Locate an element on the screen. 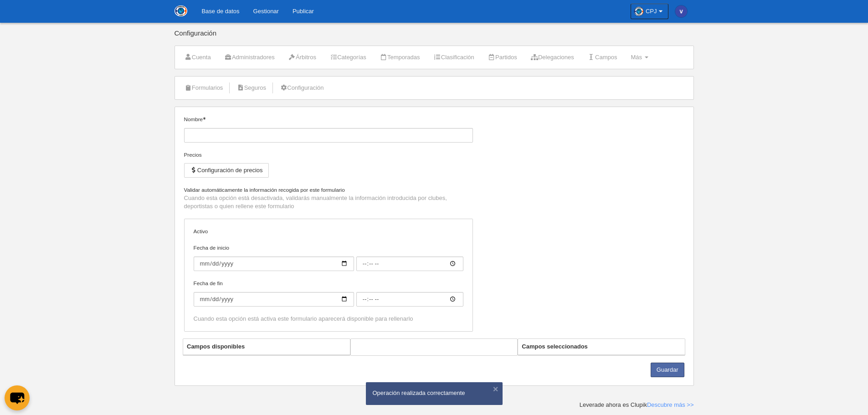 This screenshot has height=415, width=868. img: c2l6ZT0zMHgzMCZmcz05JnRleHQ9ViZiZz0zOTQ5YWI%3D.png is located at coordinates (681, 11).